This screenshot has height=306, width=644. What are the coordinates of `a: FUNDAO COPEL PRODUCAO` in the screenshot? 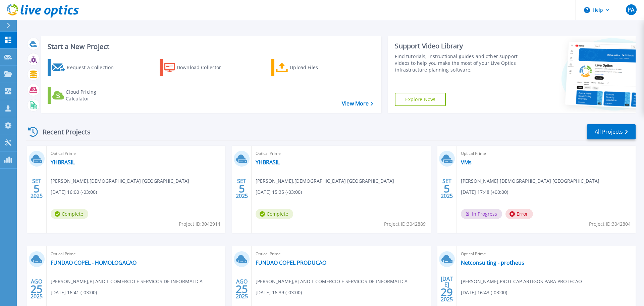 It's located at (291, 262).